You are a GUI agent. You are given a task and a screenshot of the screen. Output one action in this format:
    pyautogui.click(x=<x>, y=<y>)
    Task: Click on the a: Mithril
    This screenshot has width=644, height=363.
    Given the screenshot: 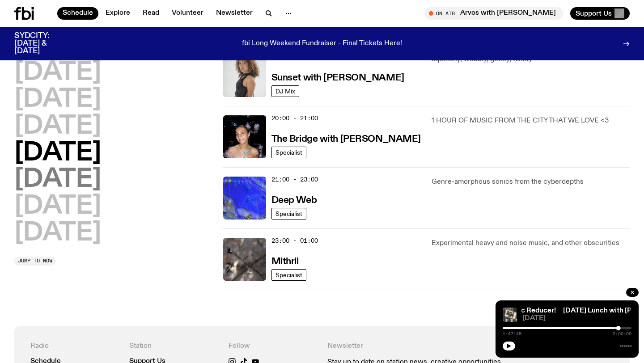 What is the action you would take?
    pyautogui.click(x=285, y=260)
    